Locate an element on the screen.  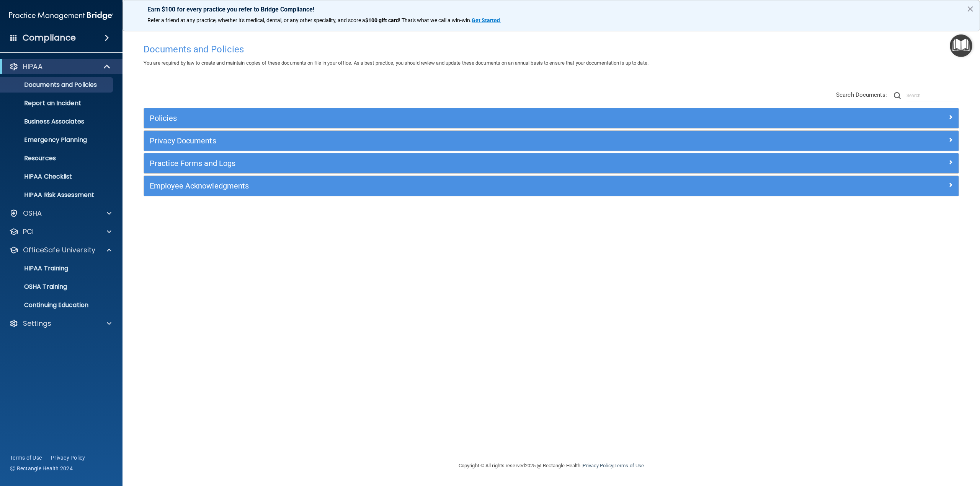
a: OfficeSafe University is located at coordinates (60, 250).